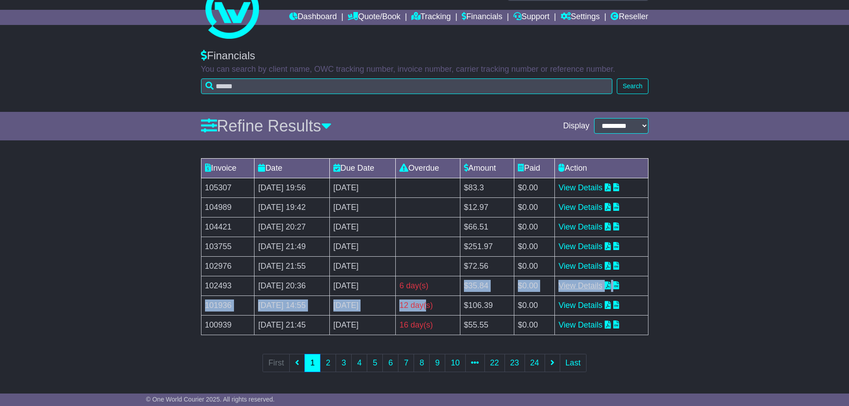 The image size is (849, 406). What do you see at coordinates (573, 363) in the screenshot?
I see `a: Last` at bounding box center [573, 363].